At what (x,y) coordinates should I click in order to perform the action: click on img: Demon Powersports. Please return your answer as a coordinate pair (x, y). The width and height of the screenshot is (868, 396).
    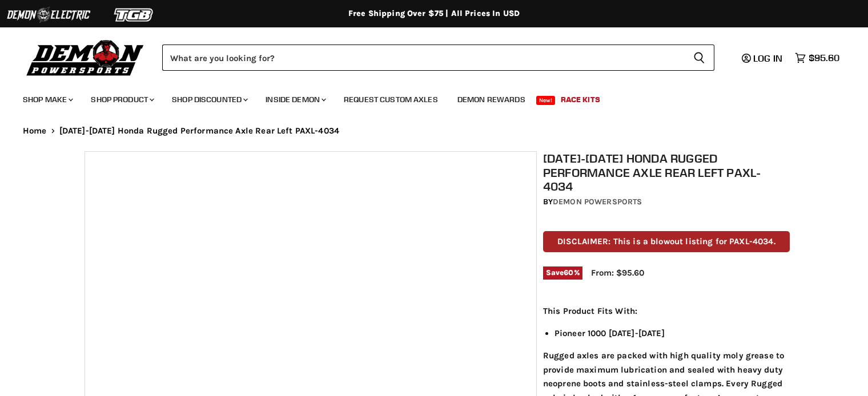
    Looking at the image, I should click on (85, 57).